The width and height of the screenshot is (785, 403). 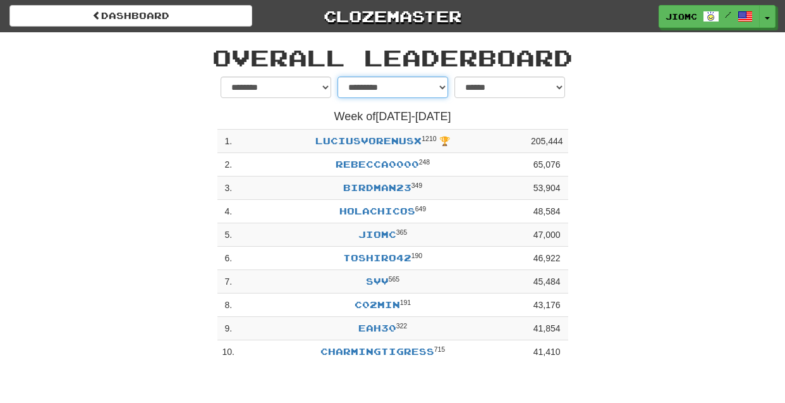 I want to click on sup: Level 365, so click(x=402, y=232).